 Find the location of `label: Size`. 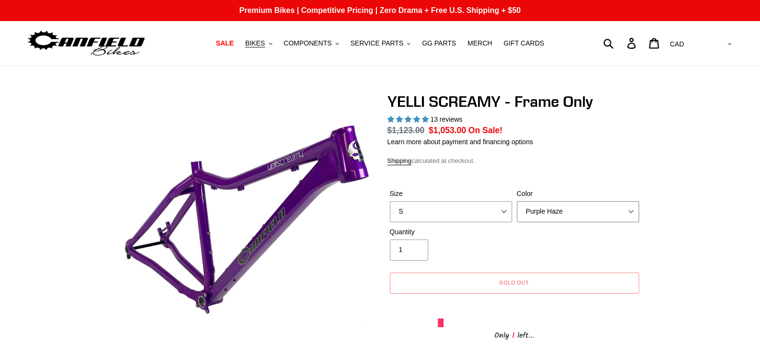

label: Size is located at coordinates (451, 194).